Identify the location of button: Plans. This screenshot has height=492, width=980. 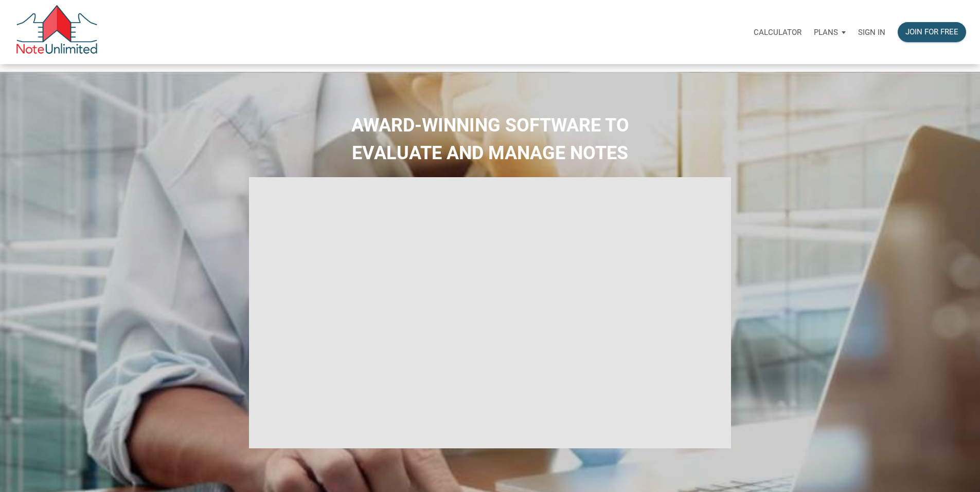
(830, 33).